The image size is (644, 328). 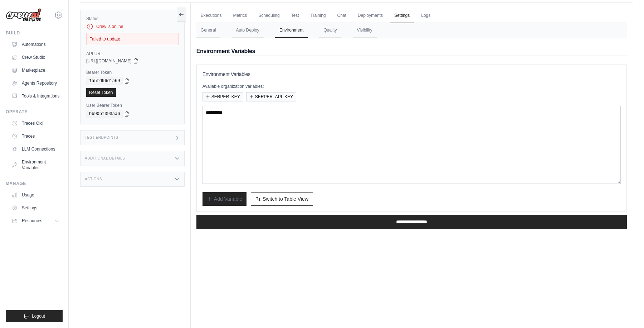 What do you see at coordinates (269, 16) in the screenshot?
I see `a: Scheduling` at bounding box center [269, 16].